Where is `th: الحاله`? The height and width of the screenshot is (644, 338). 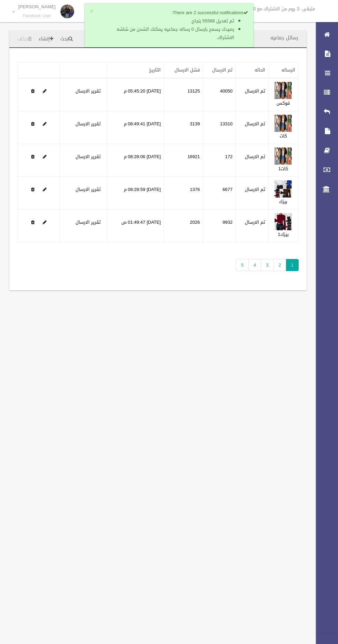 th: الحاله is located at coordinates (252, 70).